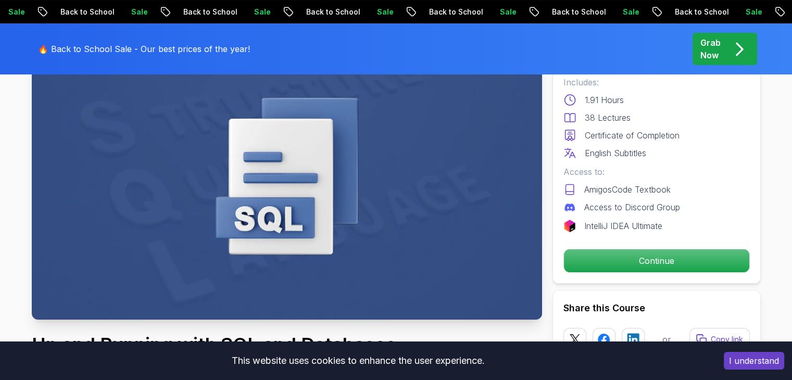 Image resolution: width=792 pixels, height=380 pixels. I want to click on p: Includes:, so click(657, 82).